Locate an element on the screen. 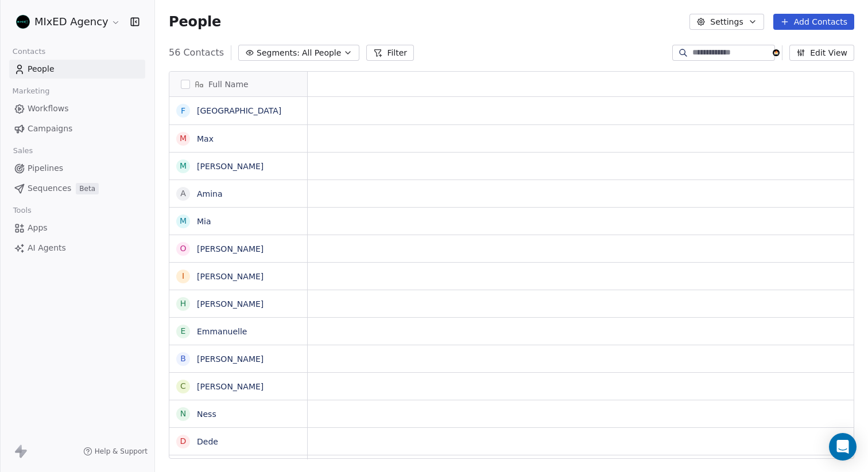 Image resolution: width=868 pixels, height=472 pixels. div: Open Intercom Messenger is located at coordinates (842, 447).